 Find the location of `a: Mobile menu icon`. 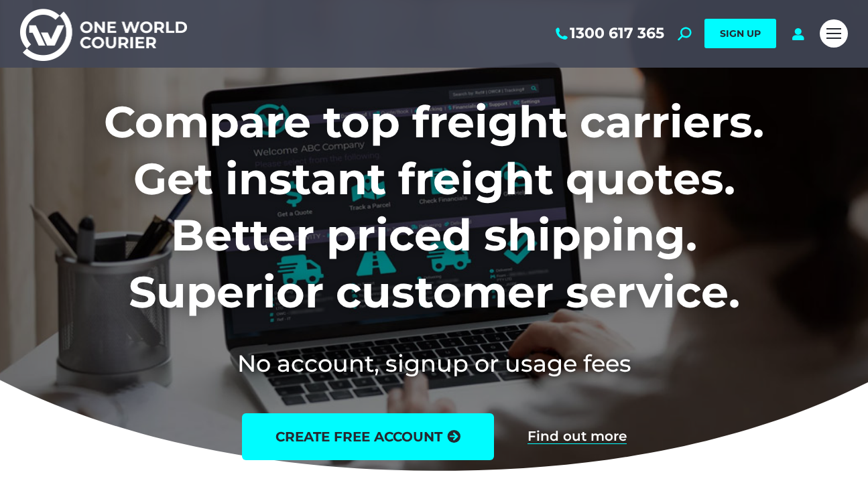

a: Mobile menu icon is located at coordinates (834, 33).